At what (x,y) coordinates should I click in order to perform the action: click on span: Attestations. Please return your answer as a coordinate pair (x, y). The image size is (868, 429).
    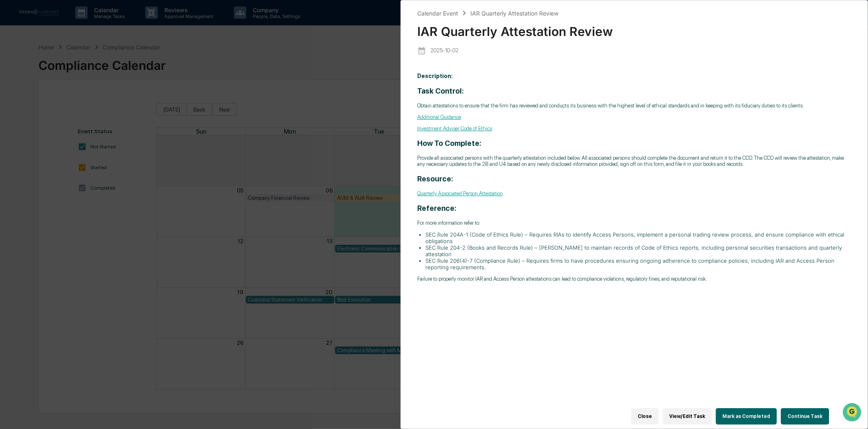
    Looking at the image, I should click on (84, 107).